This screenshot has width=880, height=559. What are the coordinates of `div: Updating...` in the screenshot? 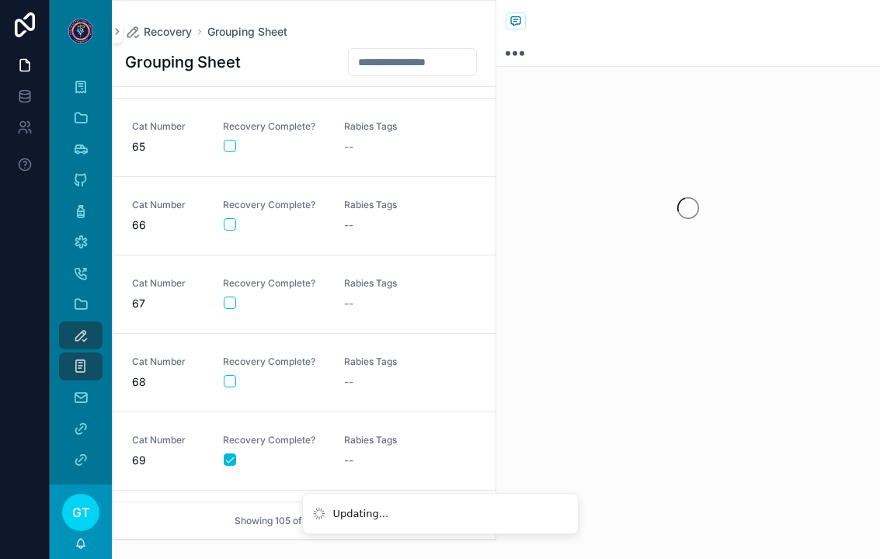 It's located at (361, 514).